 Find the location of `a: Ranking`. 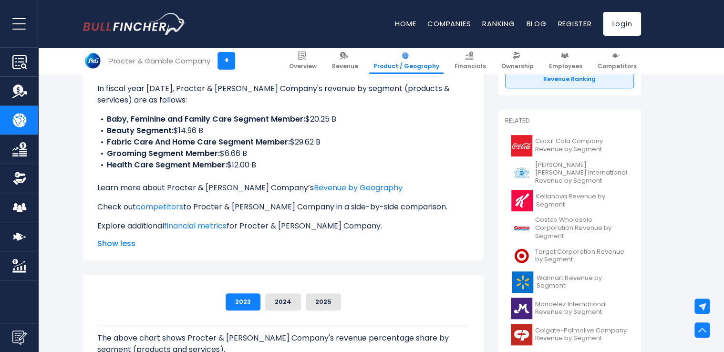

a: Ranking is located at coordinates (499, 23).